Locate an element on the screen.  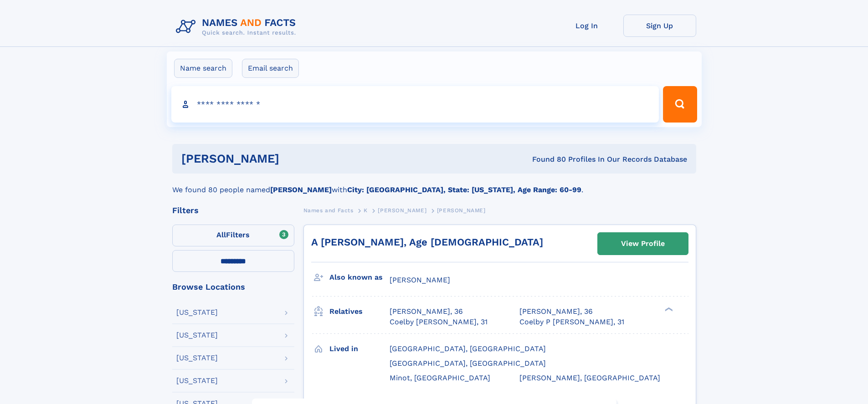
a: K is located at coordinates (365, 210).